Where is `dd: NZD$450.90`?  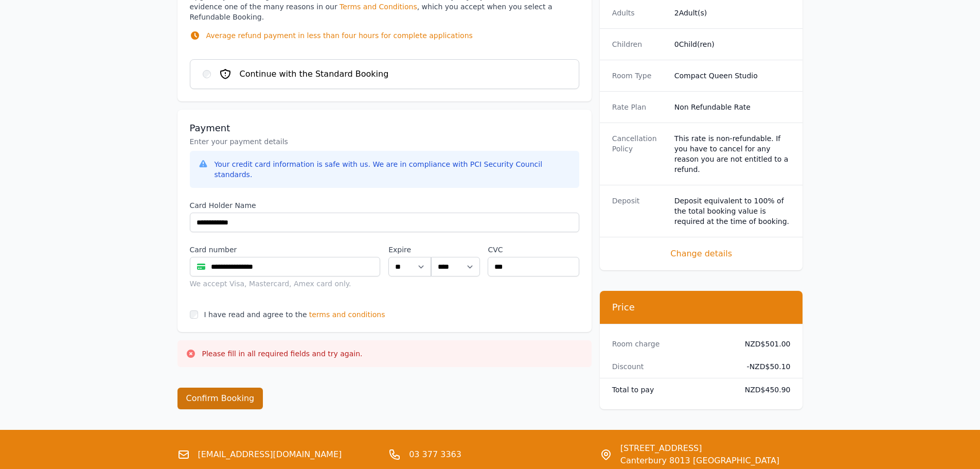 dd: NZD$450.90 is located at coordinates (764, 390).